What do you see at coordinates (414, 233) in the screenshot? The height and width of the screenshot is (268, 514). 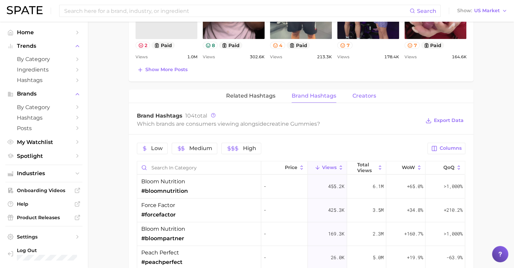 I see `span: +160.7%` at bounding box center [414, 233].